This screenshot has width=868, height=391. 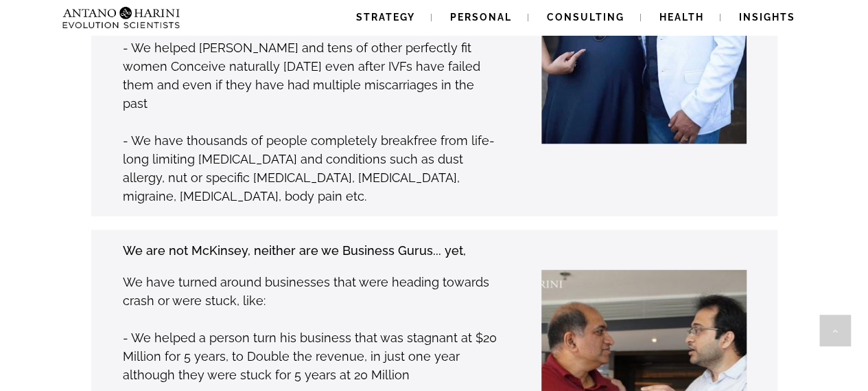 What do you see at coordinates (385, 17) in the screenshot?
I see `span: Strategy` at bounding box center [385, 17].